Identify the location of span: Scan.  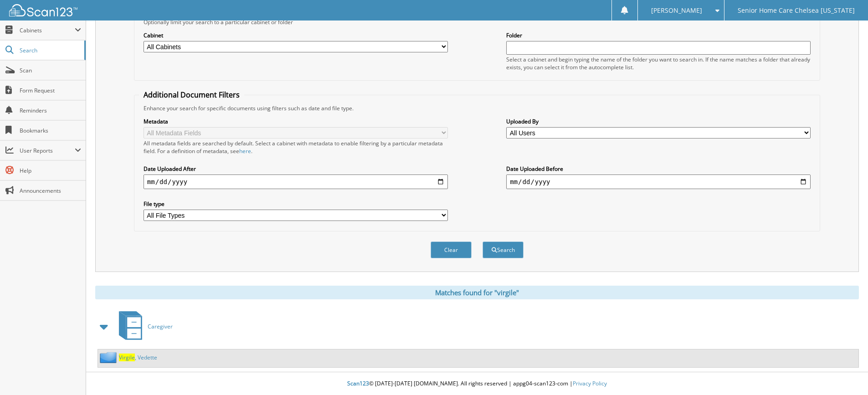
(50, 70).